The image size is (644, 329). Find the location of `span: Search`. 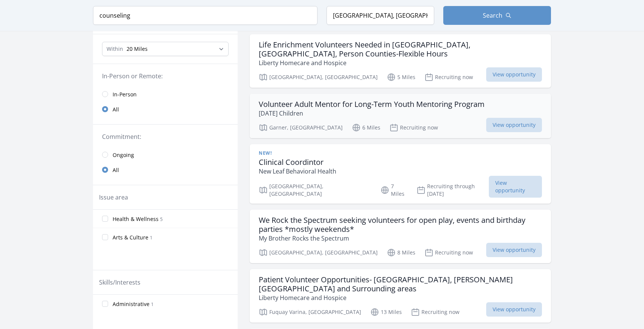

span: Search is located at coordinates (493, 15).